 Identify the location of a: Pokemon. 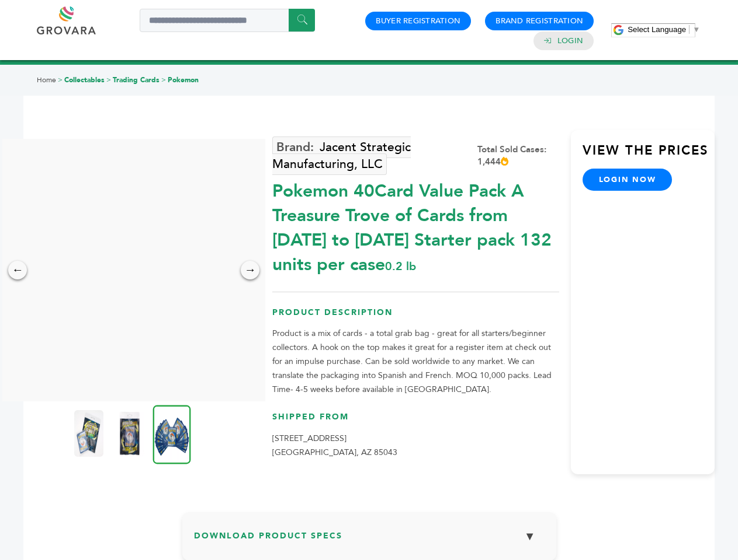
(183, 80).